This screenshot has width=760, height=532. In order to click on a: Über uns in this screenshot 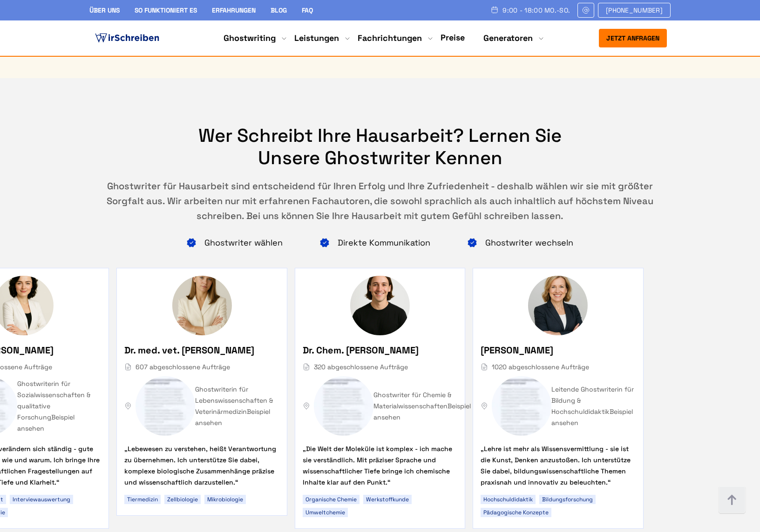, I will do `click(104, 10)`.